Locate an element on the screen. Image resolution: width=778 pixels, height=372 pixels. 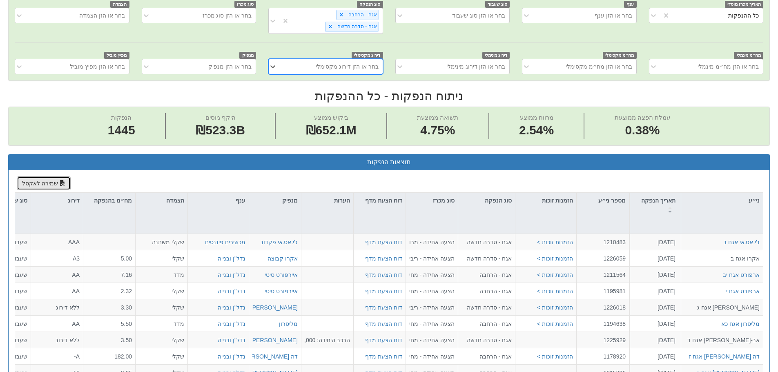
div: מספר ני״ע is located at coordinates (603, 200).